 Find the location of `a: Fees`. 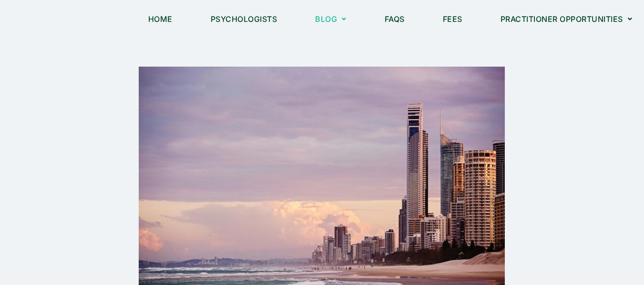

a: Fees is located at coordinates (452, 19).